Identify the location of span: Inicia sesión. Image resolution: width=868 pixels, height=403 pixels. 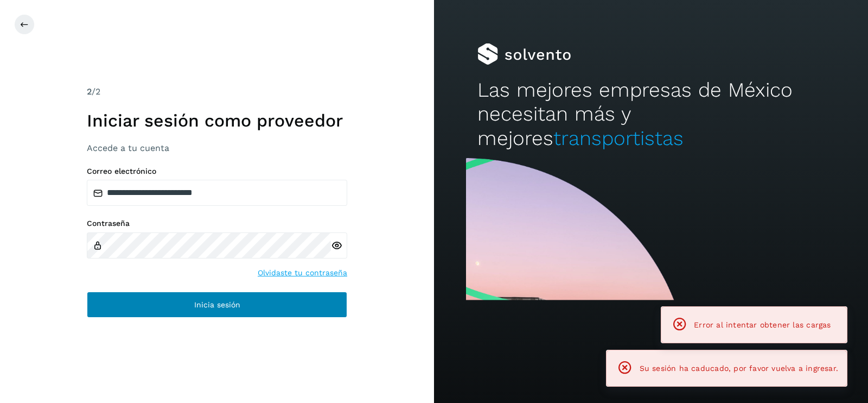
(217, 305).